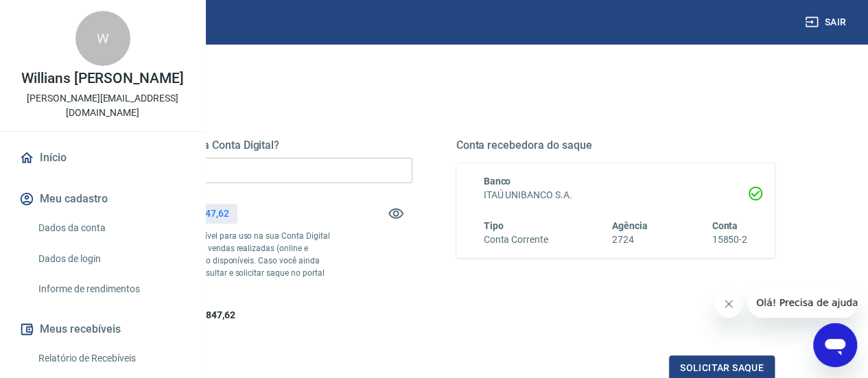  I want to click on a: Dados da conta, so click(110, 228).